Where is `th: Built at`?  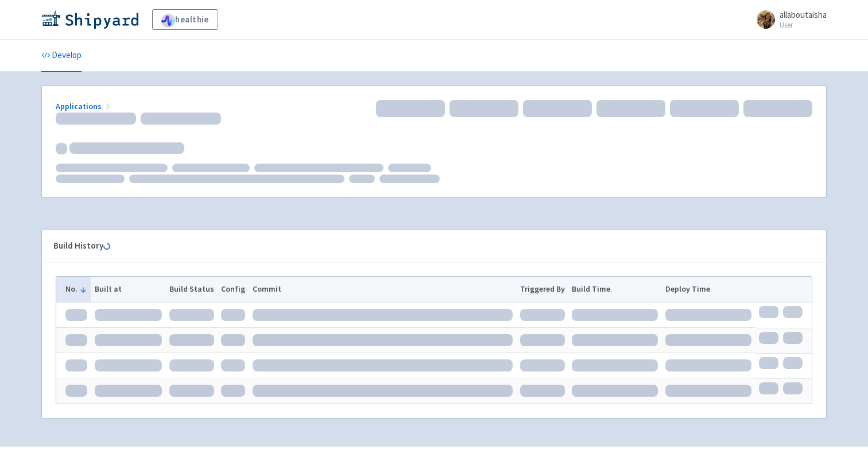 th: Built at is located at coordinates (128, 289).